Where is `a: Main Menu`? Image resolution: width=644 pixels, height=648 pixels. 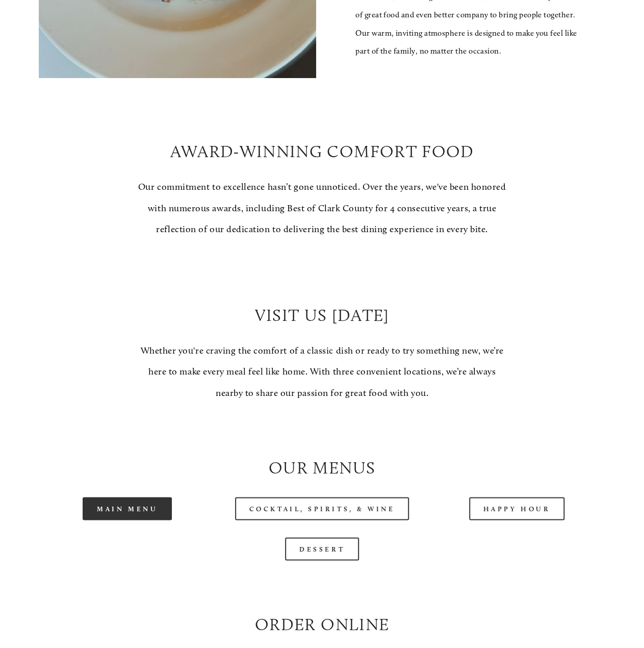
a: Main Menu is located at coordinates (127, 508).